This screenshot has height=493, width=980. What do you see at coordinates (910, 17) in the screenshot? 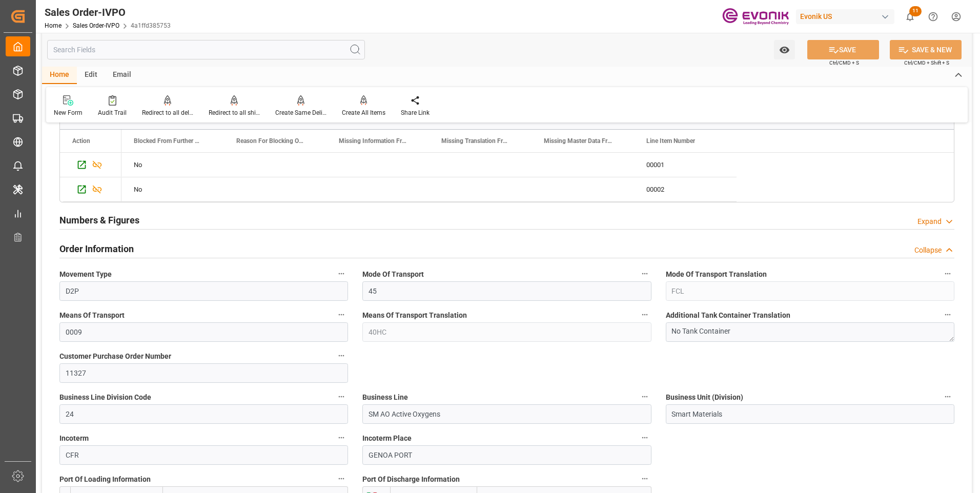
I see `button: show 11 new notifications` at bounding box center [910, 17].